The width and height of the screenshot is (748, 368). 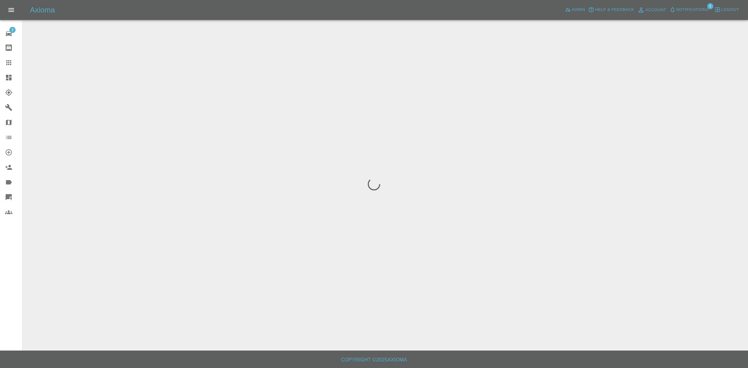 What do you see at coordinates (689, 10) in the screenshot?
I see `button: Notifications` at bounding box center [689, 10].